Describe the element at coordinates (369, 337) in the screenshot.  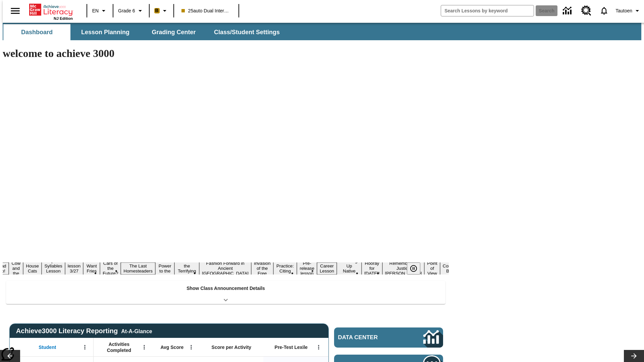
I see `span: Data Center` at that location.